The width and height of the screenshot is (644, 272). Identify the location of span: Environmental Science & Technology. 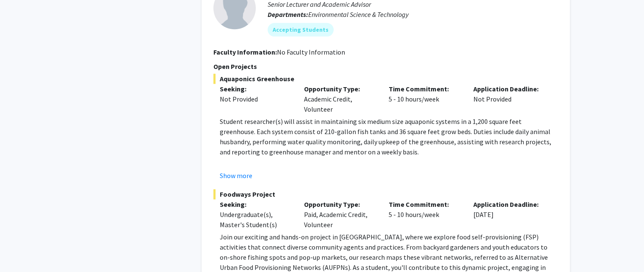
(358, 15).